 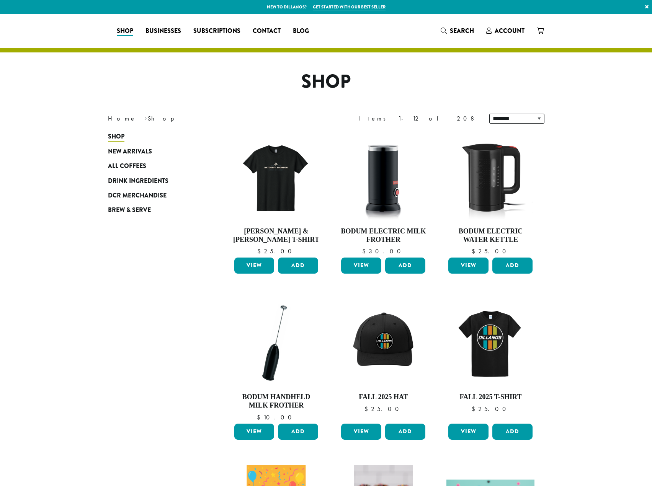 I want to click on a: New Arrivals, so click(x=154, y=152).